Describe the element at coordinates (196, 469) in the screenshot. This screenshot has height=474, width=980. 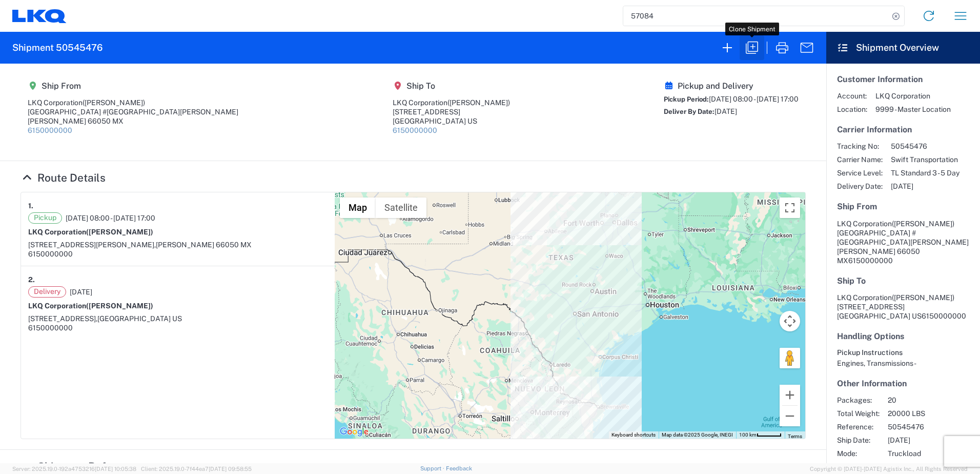
I see `span: Client: 2025.19.0-7f44ea7` at that location.